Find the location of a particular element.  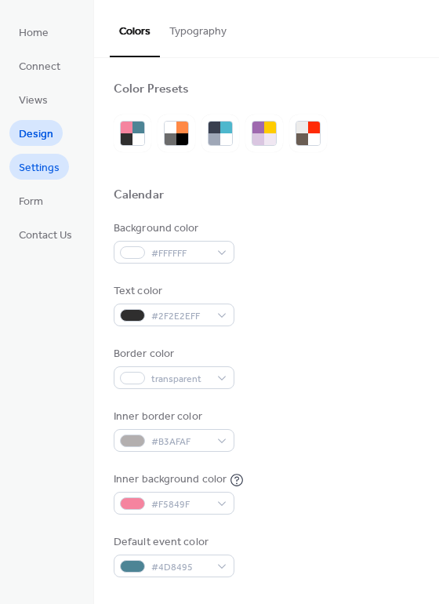

a: Form is located at coordinates (31, 200).